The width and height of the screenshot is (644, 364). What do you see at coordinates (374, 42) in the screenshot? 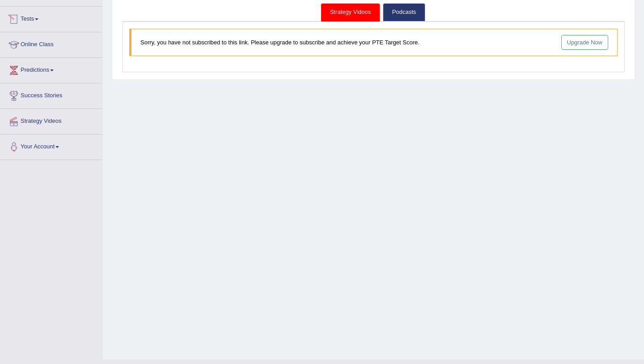
I see `blockquote: Sorry, you have not subscribed to this link. Please upgrade to subscribe and achieve your PTE Tar...` at bounding box center [374, 42].